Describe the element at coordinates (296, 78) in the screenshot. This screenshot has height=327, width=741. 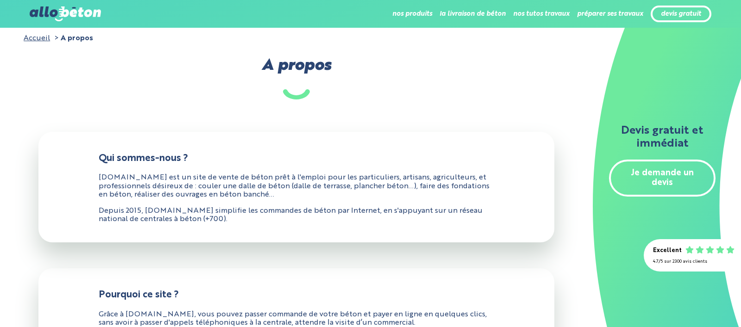
I see `h1: A propos` at that location.